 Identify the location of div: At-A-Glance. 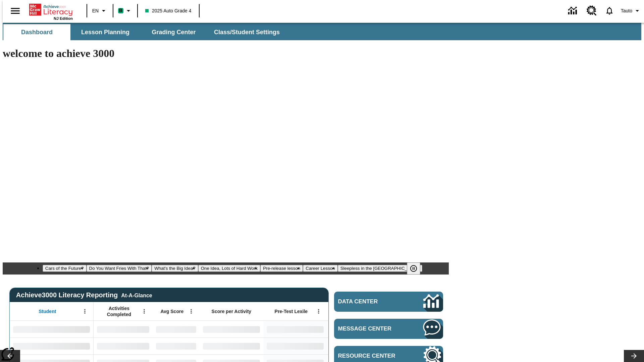
(137, 295).